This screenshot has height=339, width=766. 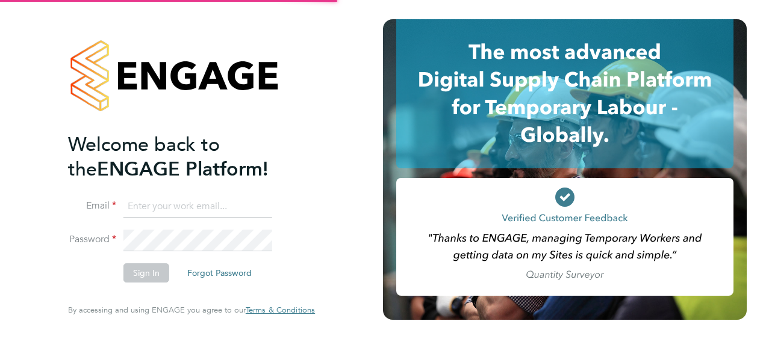 What do you see at coordinates (191, 310) in the screenshot?
I see `span: By accessing and using ENGAGE you agree to our` at bounding box center [191, 310].